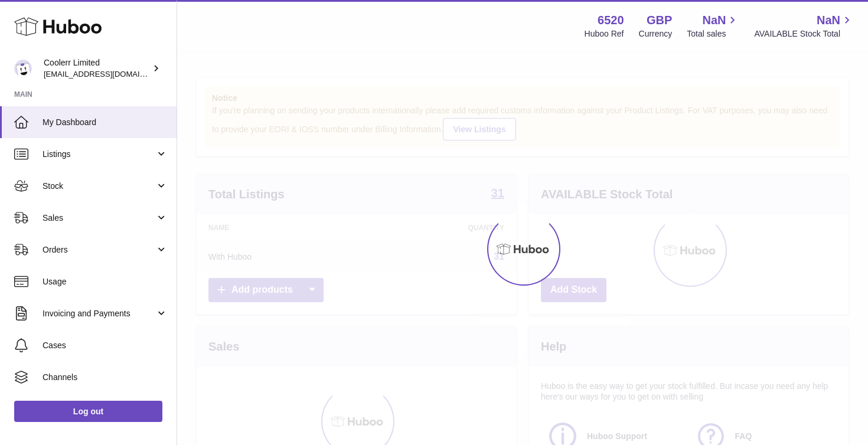 The height and width of the screenshot is (445, 868). I want to click on a: NaN AVAILABLE Stock Total, so click(804, 26).